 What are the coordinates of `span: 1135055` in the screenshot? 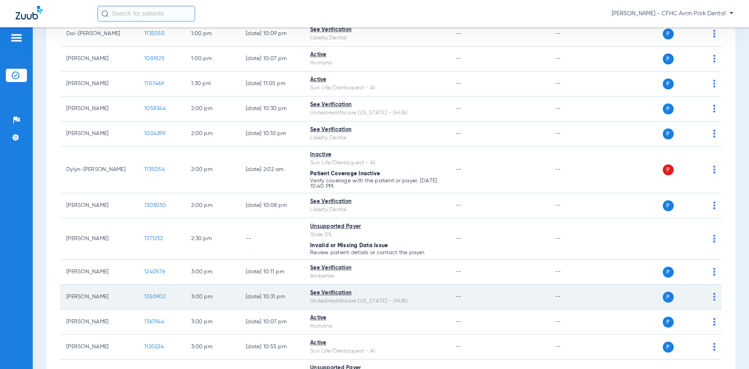 It's located at (154, 34).